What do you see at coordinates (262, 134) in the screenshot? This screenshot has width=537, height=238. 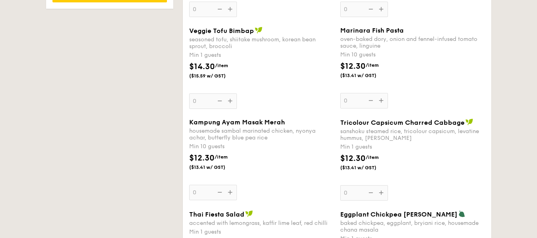 I see `div: housemade sambal marinated chicken, nyonya achar, butterfly blue pea rice` at bounding box center [262, 134].